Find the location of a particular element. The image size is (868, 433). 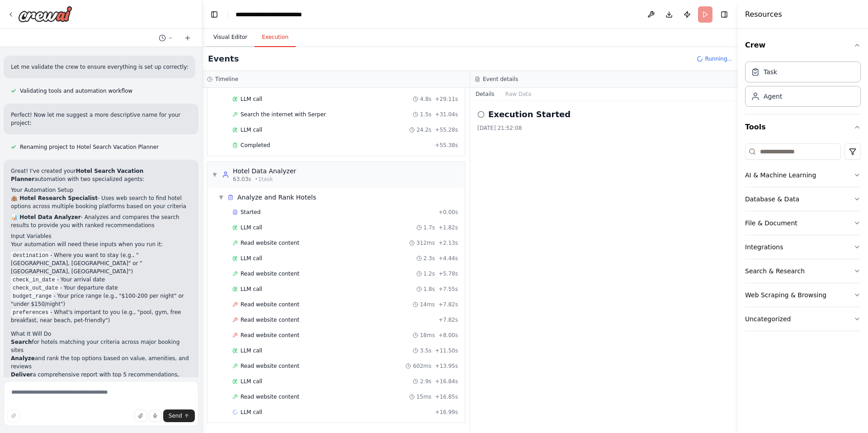

li: and rank the top options based on value, amenities, and reviews is located at coordinates (101, 362).